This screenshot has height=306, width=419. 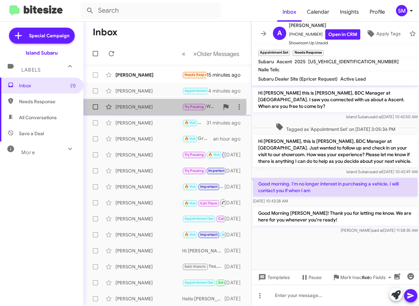 What do you see at coordinates (377, 278) in the screenshot?
I see `button: Auto Fields` at bounding box center [377, 278].